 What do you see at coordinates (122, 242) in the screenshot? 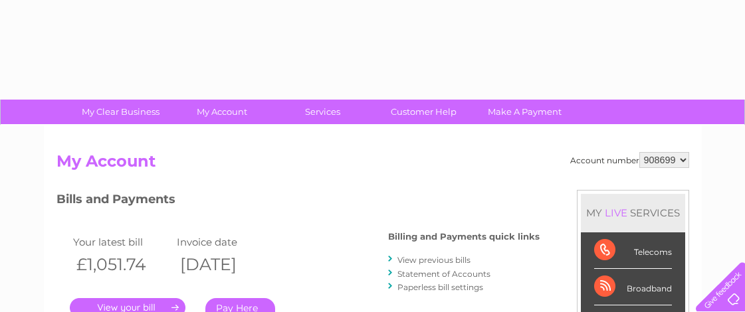
I see `td: Your latest bill` at bounding box center [122, 242].